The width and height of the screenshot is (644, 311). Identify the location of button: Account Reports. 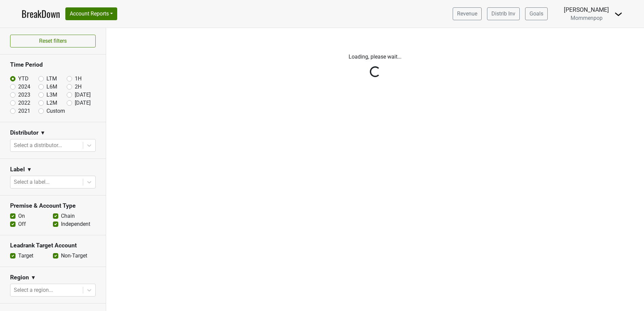
(91, 14).